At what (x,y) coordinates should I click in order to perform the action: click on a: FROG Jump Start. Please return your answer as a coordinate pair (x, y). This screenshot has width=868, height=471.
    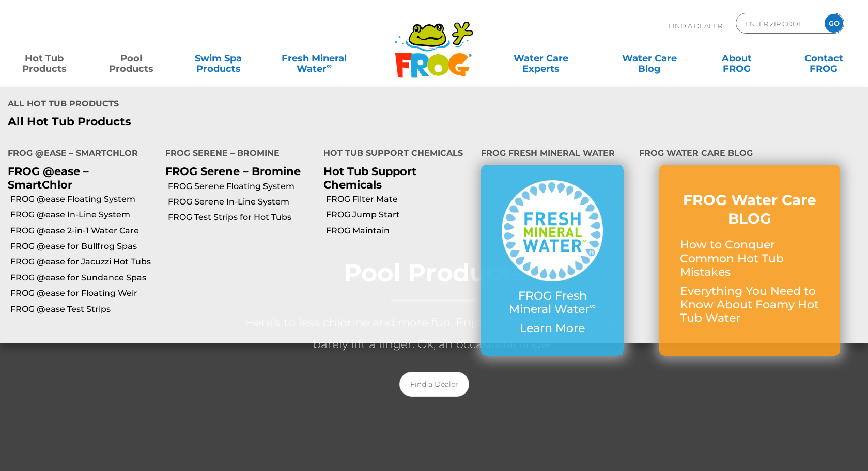
    Looking at the image, I should click on (400, 215).